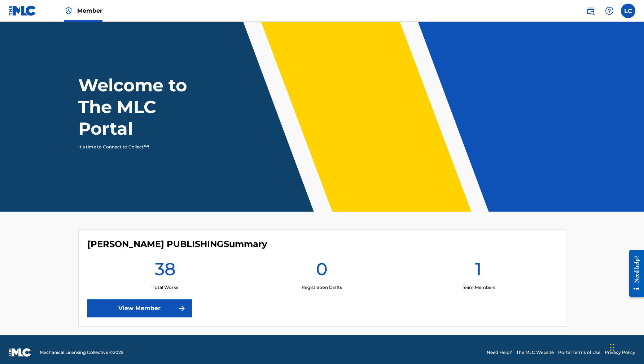 This screenshot has width=644, height=364. I want to click on p: Registration Drafts, so click(322, 287).